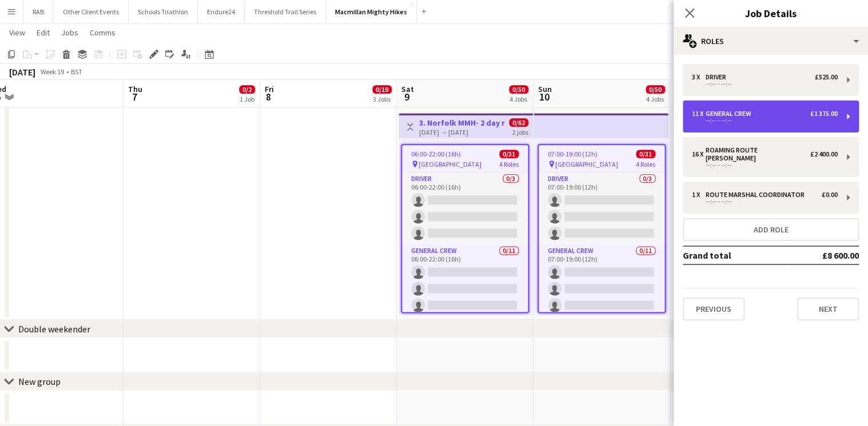 The width and height of the screenshot is (868, 426). I want to click on button: Previous, so click(713, 309).